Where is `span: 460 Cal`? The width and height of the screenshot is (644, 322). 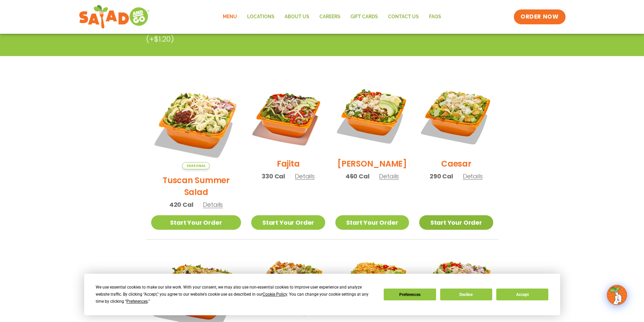
span: 460 Cal is located at coordinates (358, 176).